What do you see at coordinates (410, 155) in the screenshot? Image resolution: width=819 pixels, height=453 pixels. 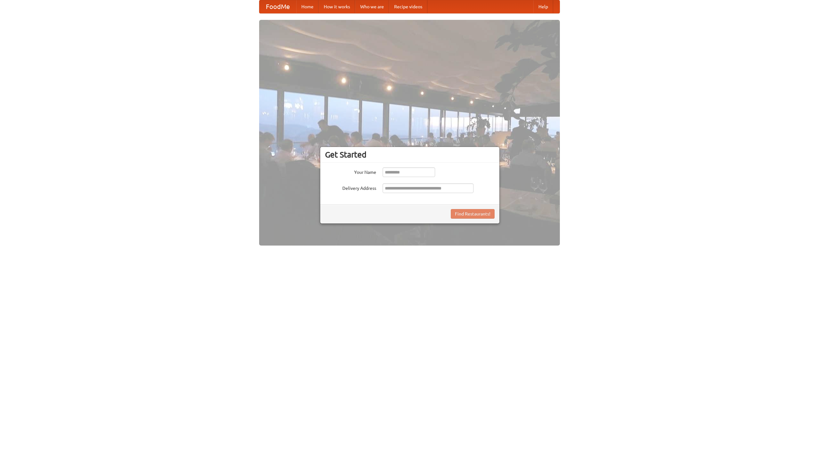 I see `h3: Get Started` at bounding box center [410, 155].